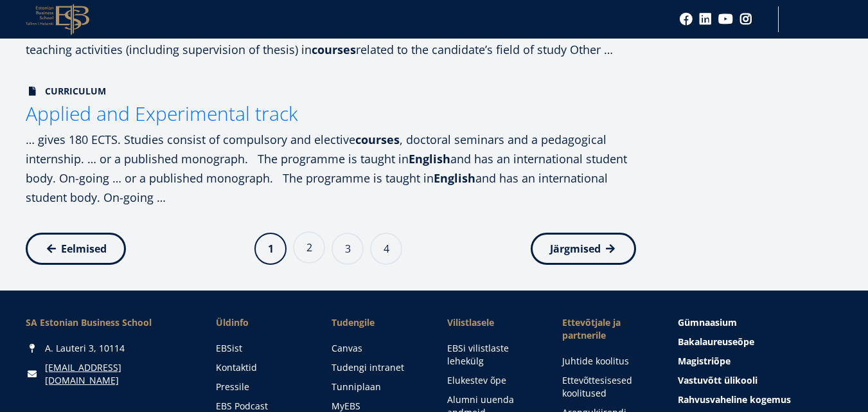 This screenshot has height=412, width=868. Describe the element at coordinates (492, 355) in the screenshot. I see `a: EBSi vilistlaste lehekülg` at that location.